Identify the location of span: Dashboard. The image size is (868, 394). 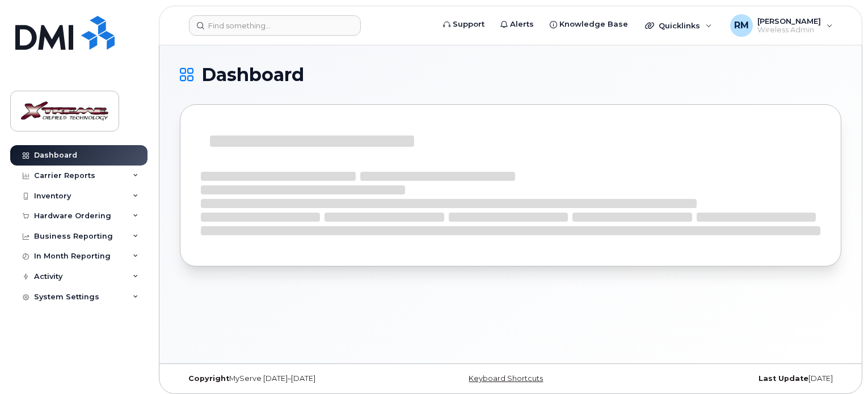
(252, 75).